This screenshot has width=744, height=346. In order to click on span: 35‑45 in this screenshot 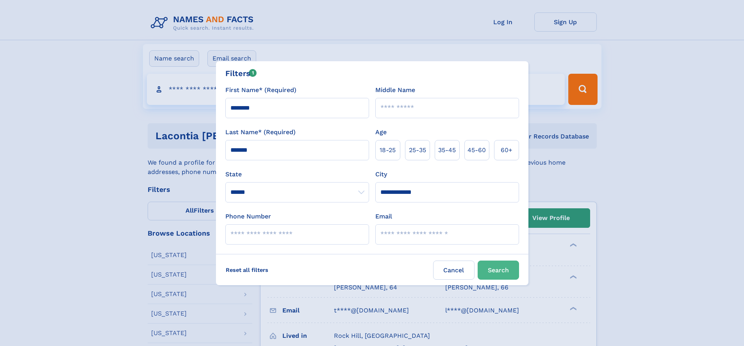, I will do `click(447, 150)`.